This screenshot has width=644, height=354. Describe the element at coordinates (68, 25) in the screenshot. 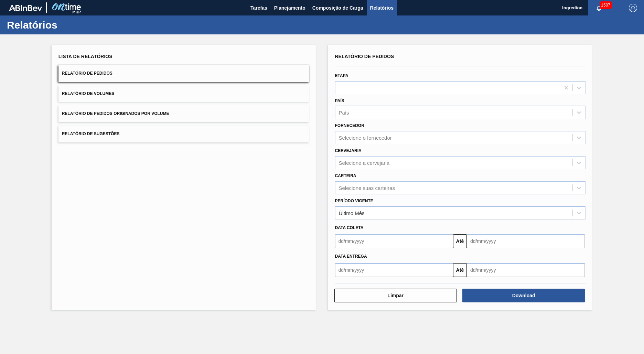

I see `h1: Relatórios` at that location.